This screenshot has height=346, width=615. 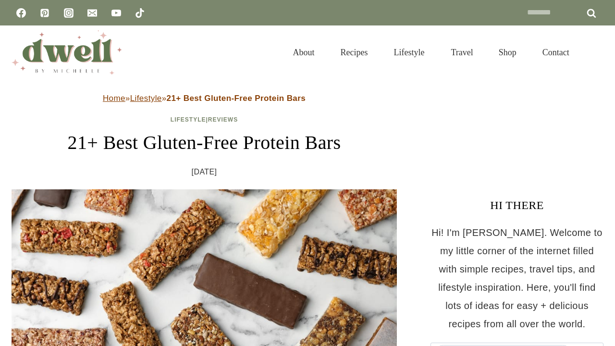 I want to click on button: View Search Form, so click(x=595, y=52).